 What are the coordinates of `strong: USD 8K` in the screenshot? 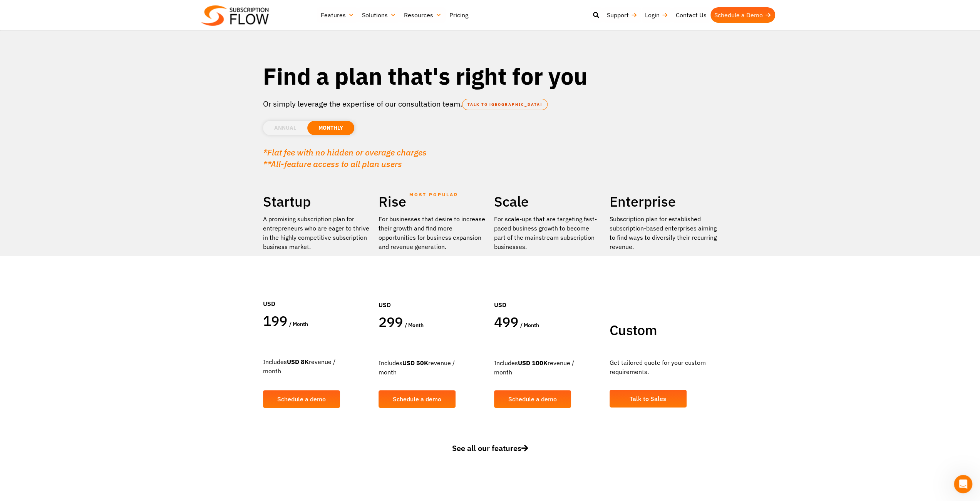 It's located at (298, 362).